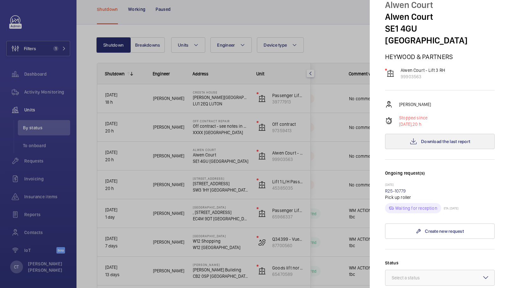 The height and width of the screenshot is (288, 510). I want to click on span: Download the last report, so click(446, 141).